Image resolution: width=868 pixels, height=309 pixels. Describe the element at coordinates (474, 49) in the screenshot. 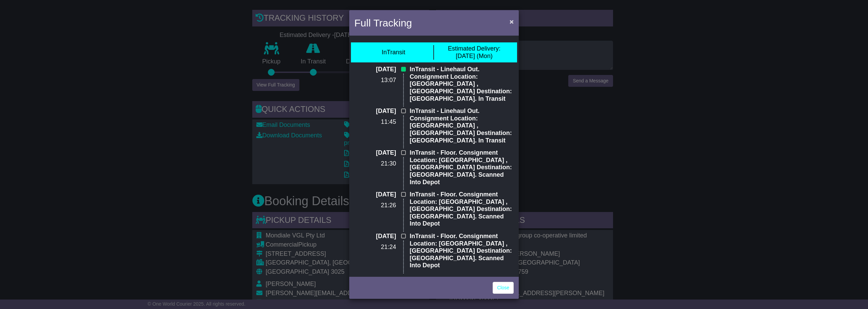

I see `span: Estimated Delivery:` at that location.